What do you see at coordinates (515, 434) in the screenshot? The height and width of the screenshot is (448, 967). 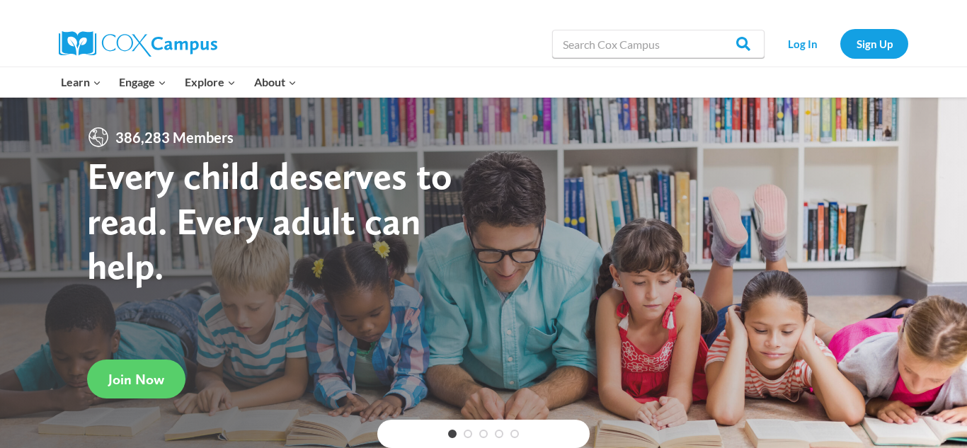 I see `a: 5` at bounding box center [515, 434].